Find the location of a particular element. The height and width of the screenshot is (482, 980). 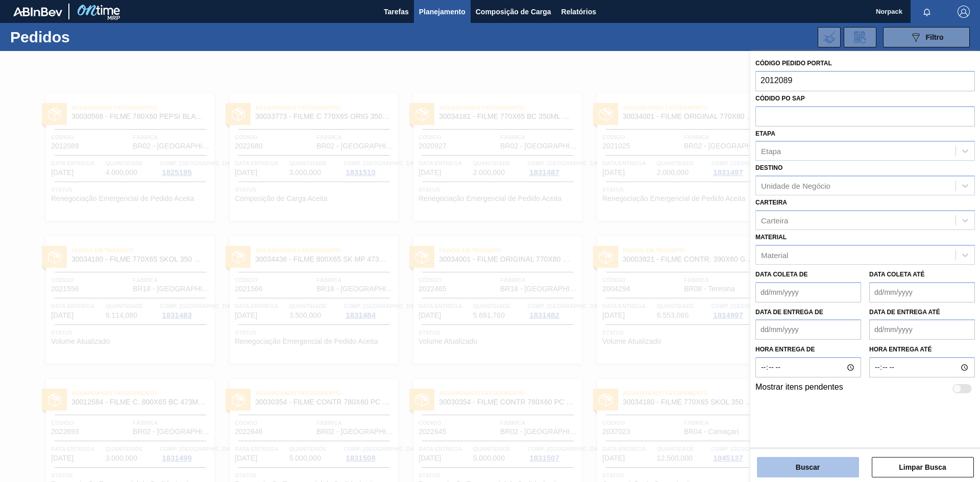

div: Material is located at coordinates (774, 255).